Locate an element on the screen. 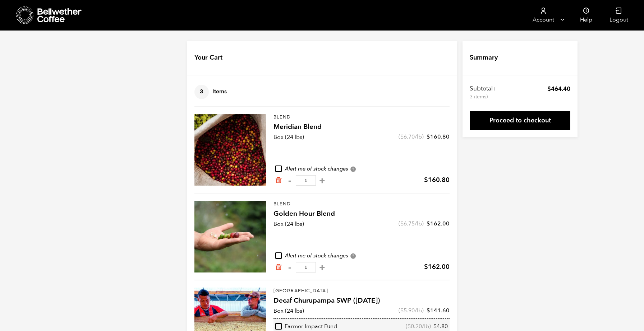 The width and height of the screenshot is (644, 331). bdi: 5.90 is located at coordinates (407, 311).